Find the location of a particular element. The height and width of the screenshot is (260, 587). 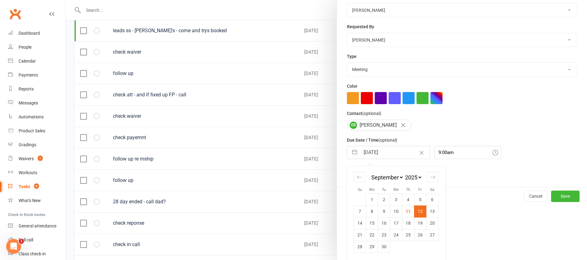

div: Move forward to switch to the next month. is located at coordinates (432, 177).